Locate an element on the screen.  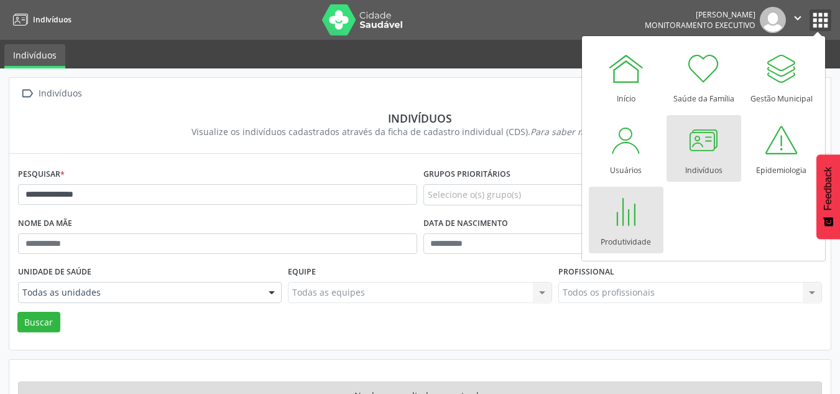
a: Saúde da Família is located at coordinates (704, 76).